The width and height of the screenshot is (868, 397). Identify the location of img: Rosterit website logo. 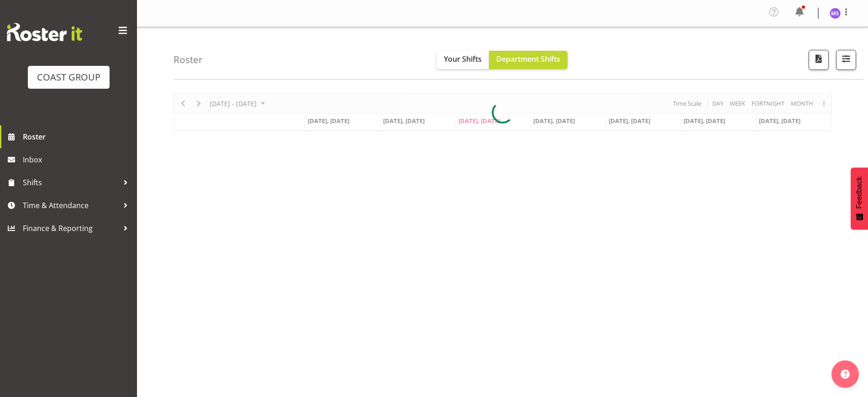
(44, 32).